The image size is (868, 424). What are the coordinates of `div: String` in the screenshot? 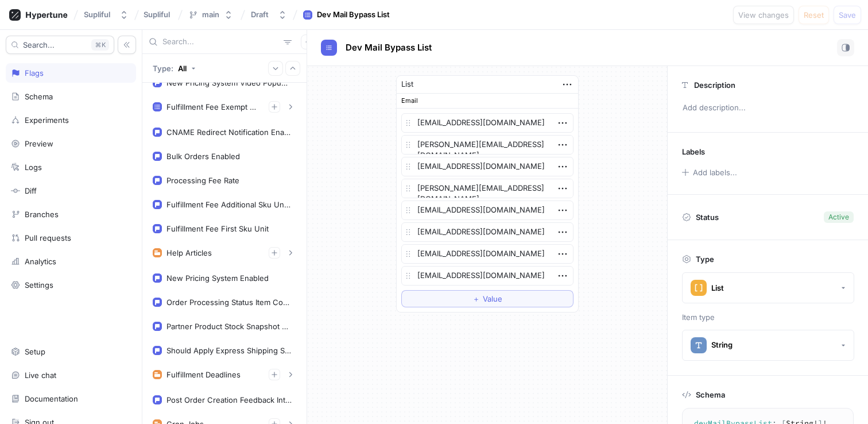 It's located at (721, 345).